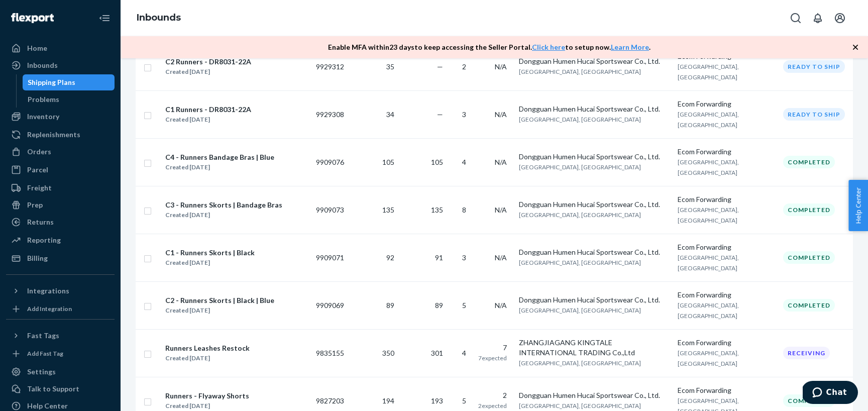 This screenshot has width=868, height=411. What do you see at coordinates (464, 210) in the screenshot?
I see `span: 8` at bounding box center [464, 210].